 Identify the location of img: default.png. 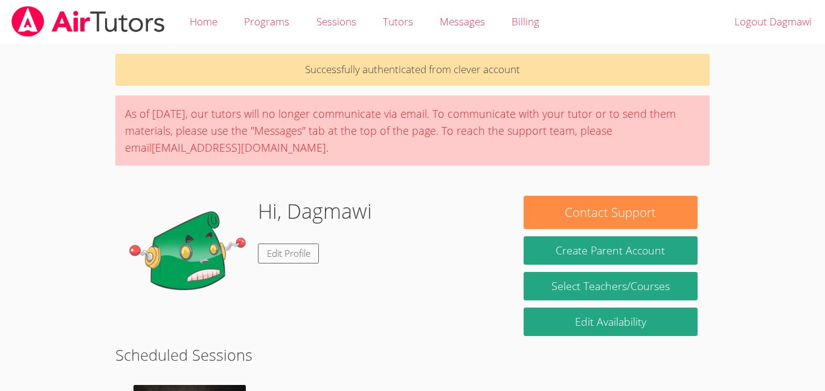
(188, 256).